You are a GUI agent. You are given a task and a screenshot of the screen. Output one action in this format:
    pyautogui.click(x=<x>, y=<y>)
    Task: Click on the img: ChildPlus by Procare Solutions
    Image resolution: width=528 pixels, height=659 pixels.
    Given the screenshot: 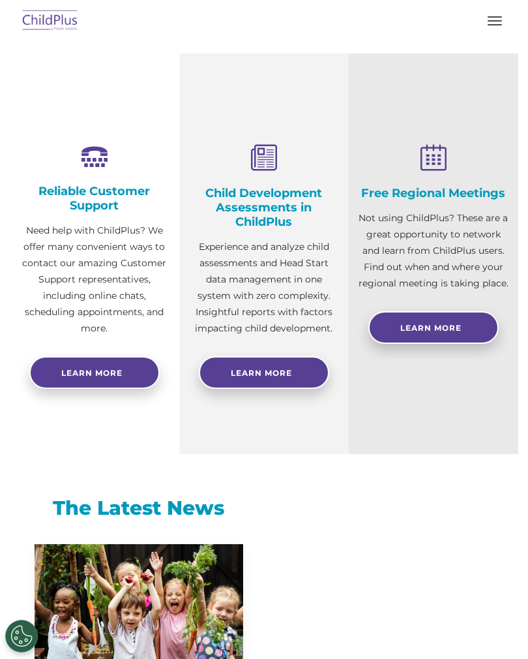 What is the action you would take?
    pyautogui.click(x=50, y=21)
    